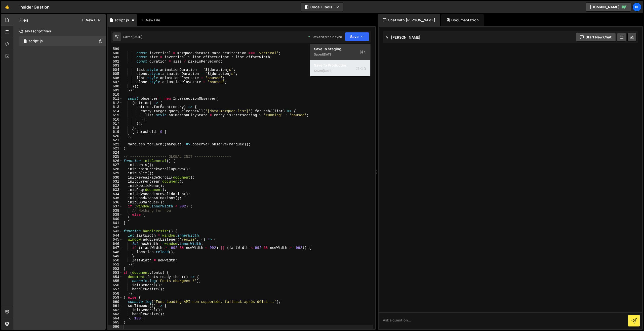 The image size is (644, 331). Describe the element at coordinates (115, 319) in the screenshot. I see `div: 664` at that location.